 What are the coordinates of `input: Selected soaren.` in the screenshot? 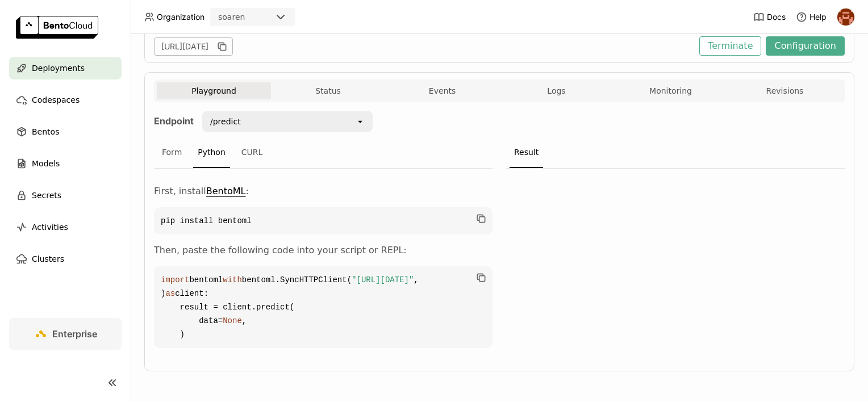 It's located at (246, 17).